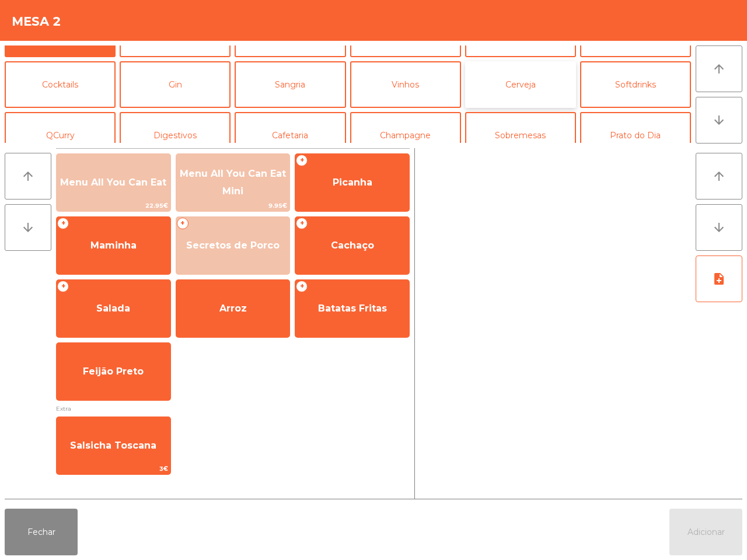  Describe the element at coordinates (60, 135) in the screenshot. I see `button: QCurry` at that location.